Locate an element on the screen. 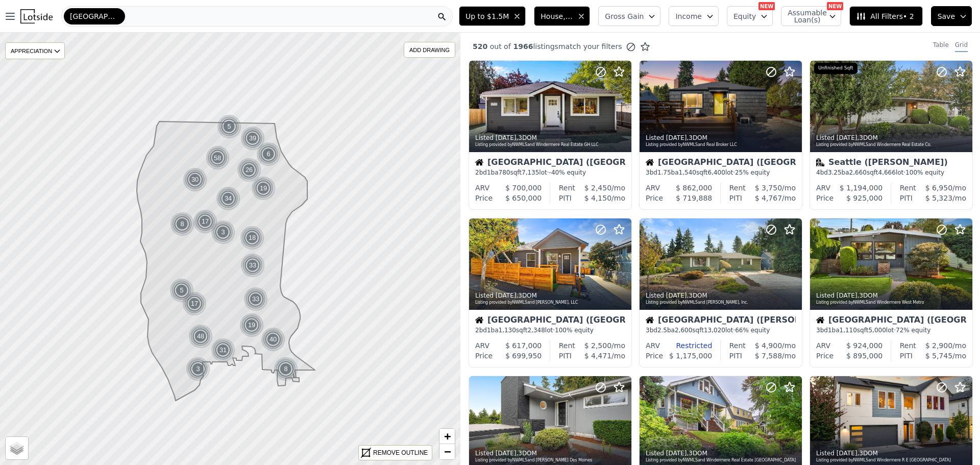 The height and width of the screenshot is (465, 980). span: $ 895,000 is located at coordinates (864, 355).